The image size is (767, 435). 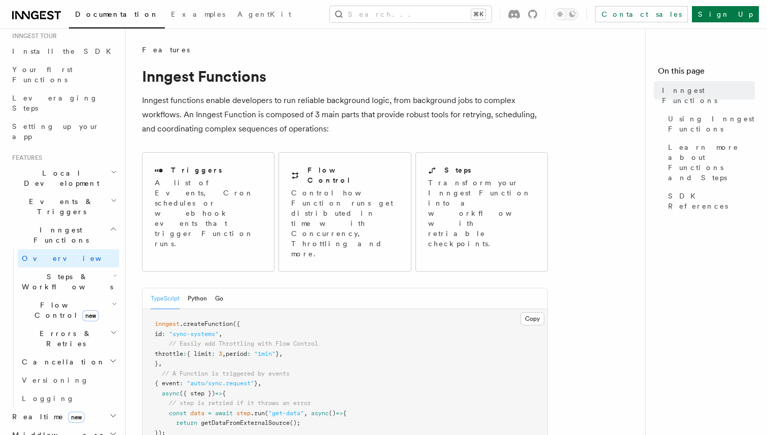 I want to click on span: Flow Control, so click(x=64, y=310).